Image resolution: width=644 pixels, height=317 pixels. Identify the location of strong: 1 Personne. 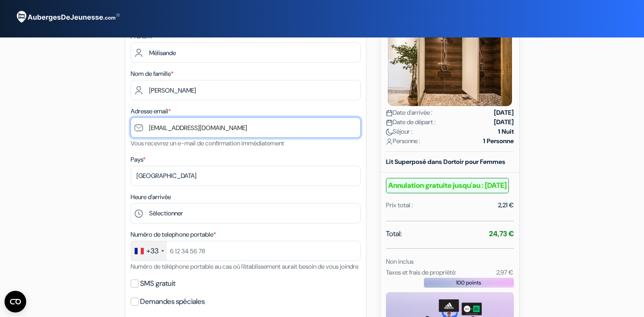
(498, 141).